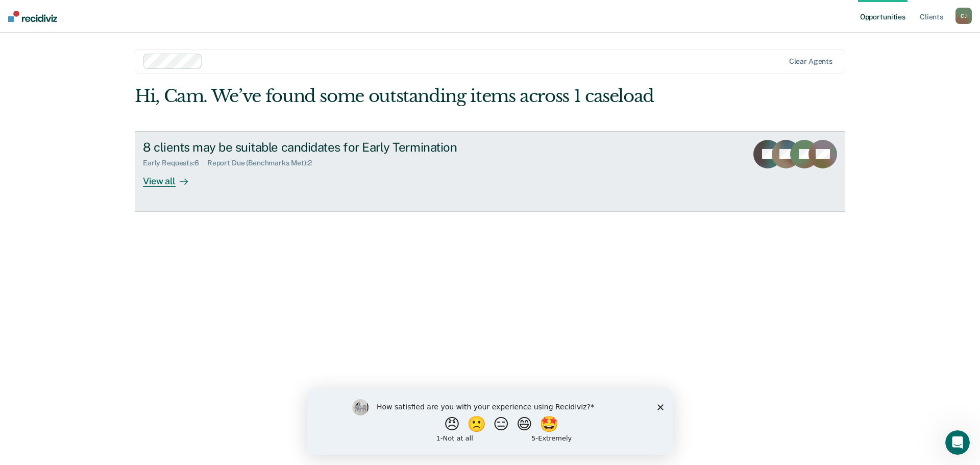 This screenshot has width=980, height=465. What do you see at coordinates (811, 61) in the screenshot?
I see `div: Clear agents` at bounding box center [811, 61].